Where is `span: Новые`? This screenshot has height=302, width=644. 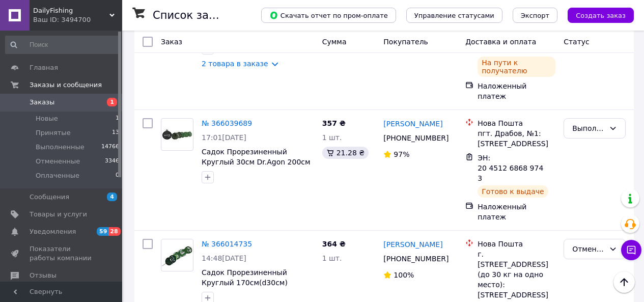 span: Новые is located at coordinates (47, 119).